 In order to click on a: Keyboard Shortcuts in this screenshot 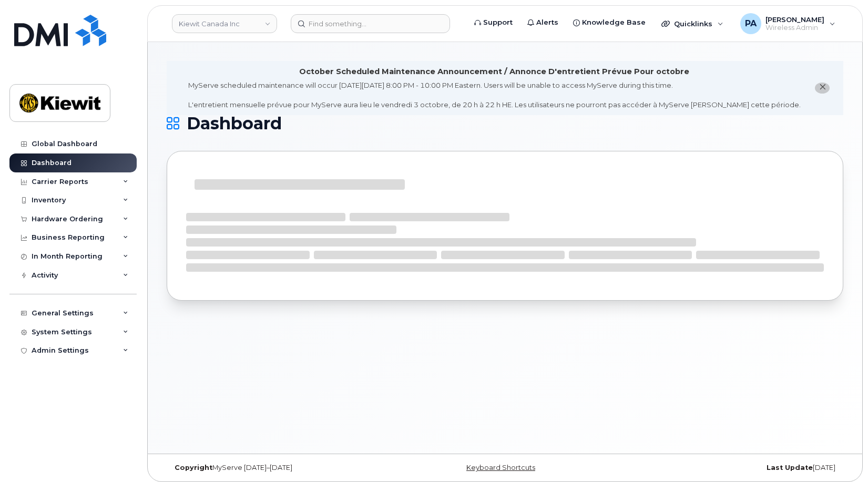, I will do `click(501, 467)`.